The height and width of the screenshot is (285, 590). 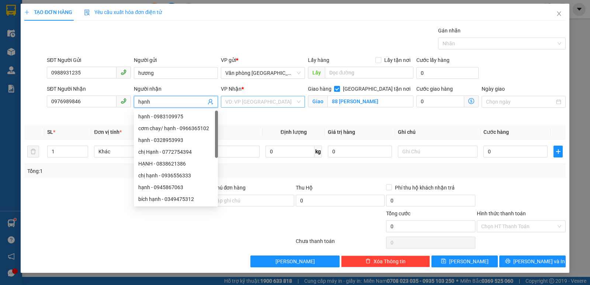 I want to click on button: delete, so click(x=33, y=152).